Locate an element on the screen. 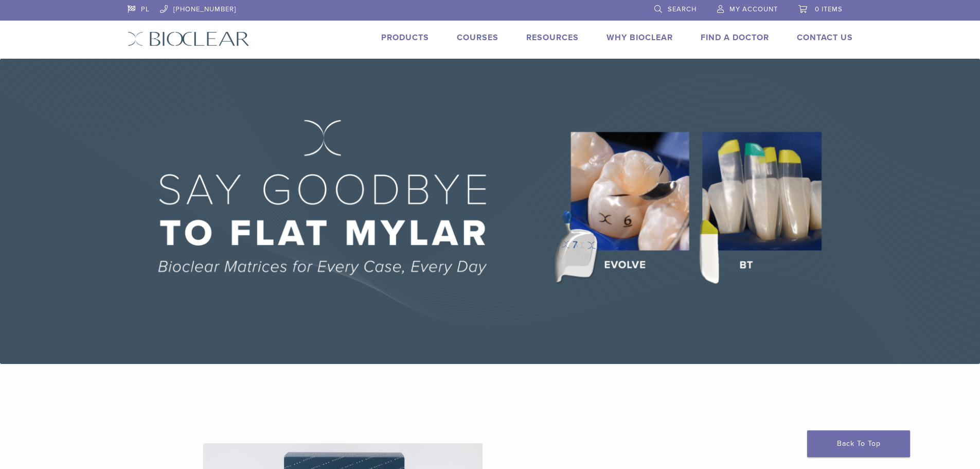 The image size is (980, 469). a: Back To Top is located at coordinates (859, 444).